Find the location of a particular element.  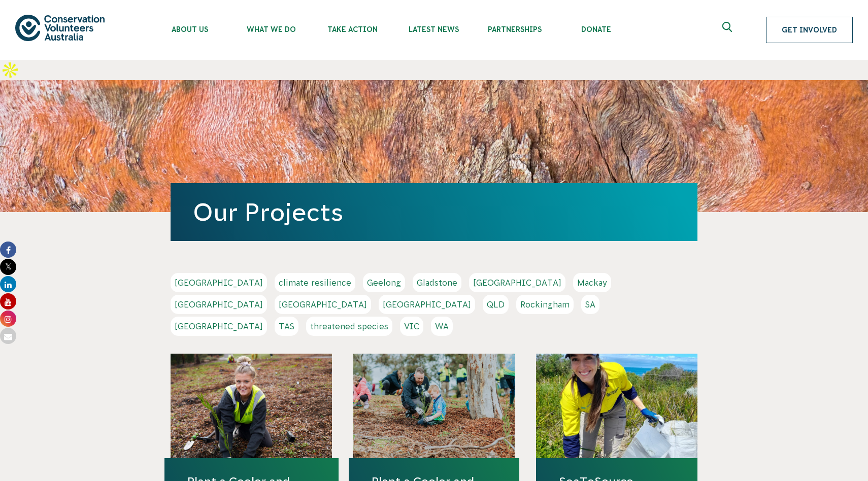

a: threatened species is located at coordinates (349, 326).